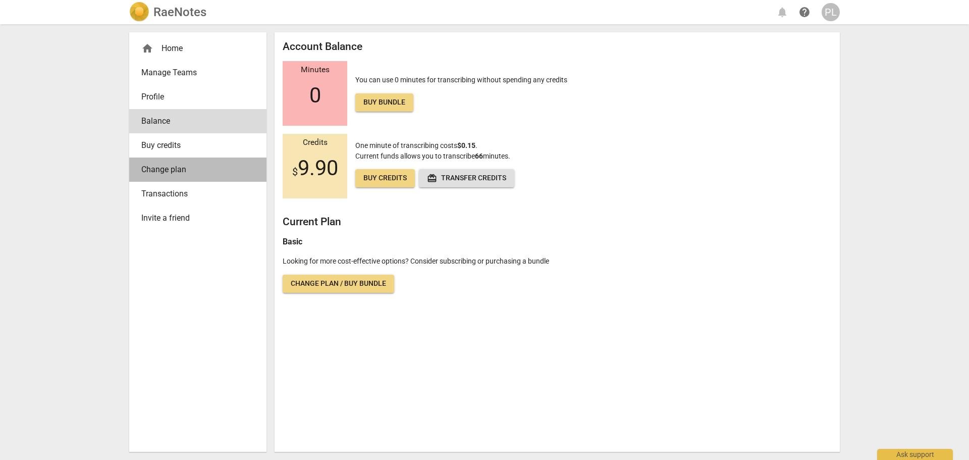 The width and height of the screenshot is (969, 460). What do you see at coordinates (198, 121) in the screenshot?
I see `a: Balance` at bounding box center [198, 121].